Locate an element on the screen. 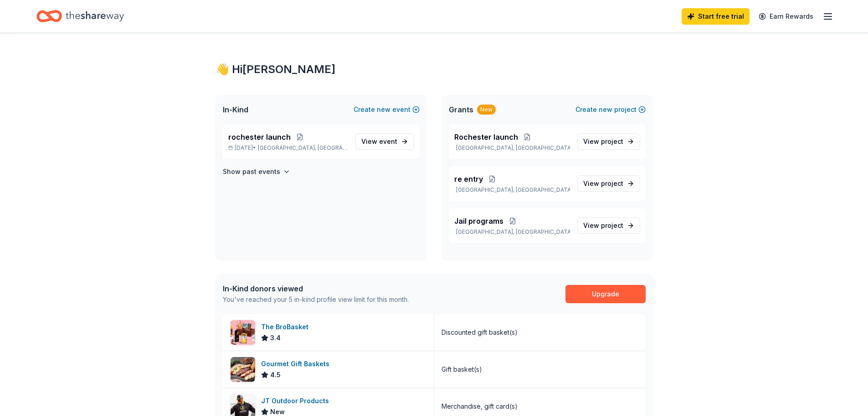 Image resolution: width=868 pixels, height=416 pixels. div: The BroBasket is located at coordinates (287, 327).